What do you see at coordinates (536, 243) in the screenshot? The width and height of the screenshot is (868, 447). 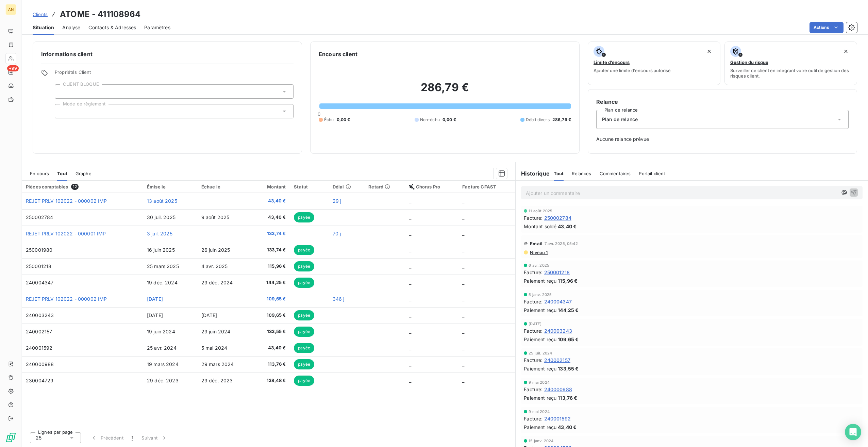 I see `span: Email` at bounding box center [536, 243].